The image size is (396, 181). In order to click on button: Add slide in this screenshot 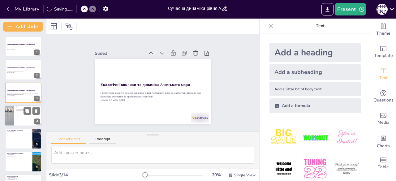, I will do `click(23, 27)`.